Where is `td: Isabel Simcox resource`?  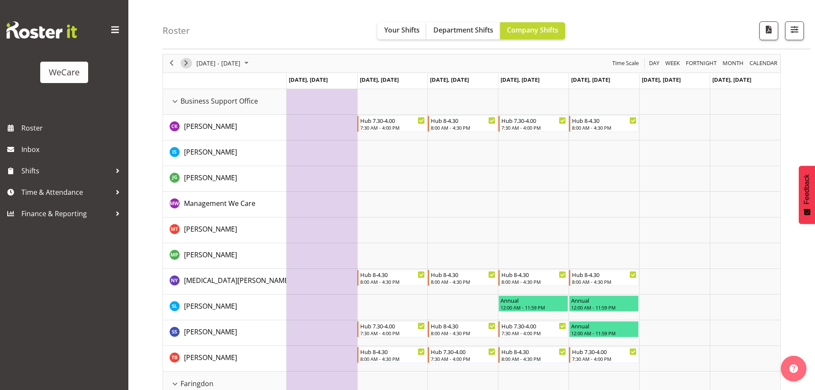 td: Isabel Simcox resource is located at coordinates (225, 153).